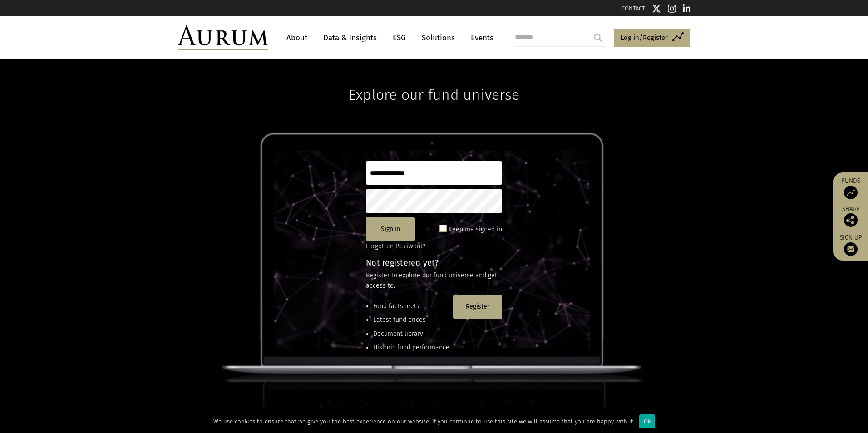  I want to click on img: Linkedin icon, so click(687, 8).